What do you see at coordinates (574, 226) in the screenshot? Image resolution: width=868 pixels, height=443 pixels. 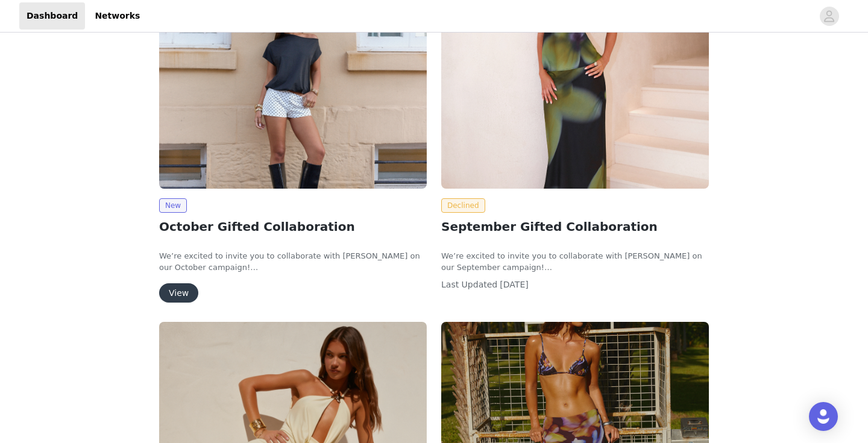 I see `h2: September Gifted Collaboration` at bounding box center [574, 226].